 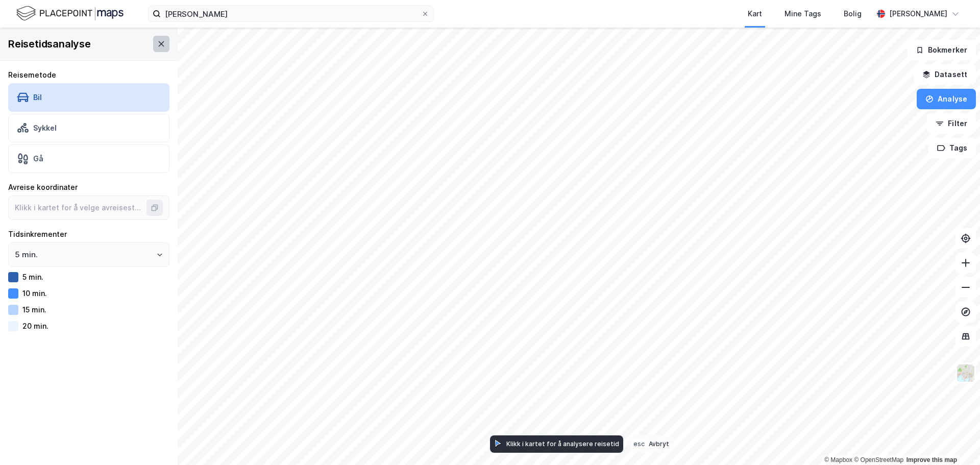 I want to click on div: Avreise koordinater, so click(x=89, y=188).